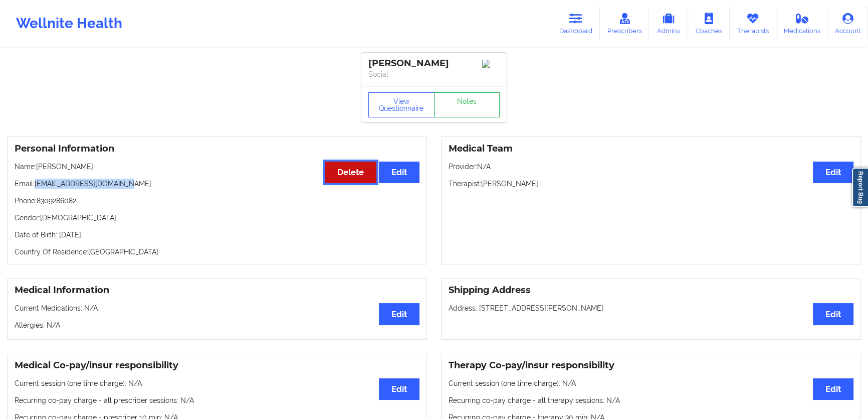  What do you see at coordinates (467, 105) in the screenshot?
I see `a: Notes` at bounding box center [467, 105].